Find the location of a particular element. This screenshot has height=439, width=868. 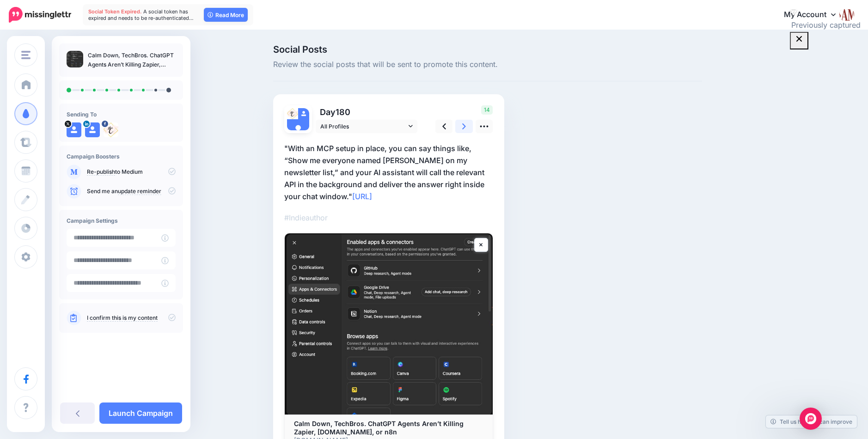

span: Social Posts is located at coordinates (487, 49).